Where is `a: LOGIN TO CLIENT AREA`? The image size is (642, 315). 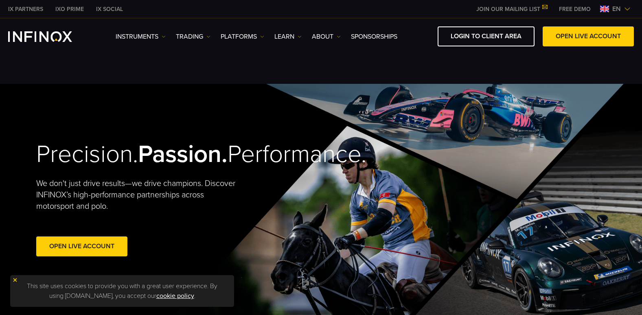
a: LOGIN TO CLIENT AREA is located at coordinates (486, 36).